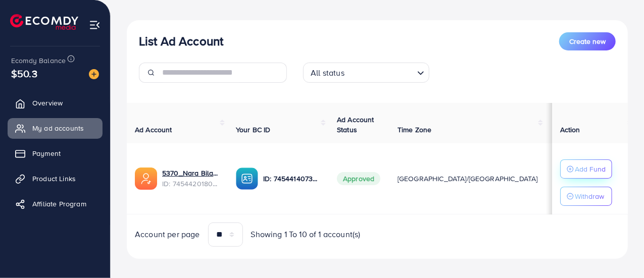 The image size is (644, 278). I want to click on span: Time Zone, so click(414, 130).